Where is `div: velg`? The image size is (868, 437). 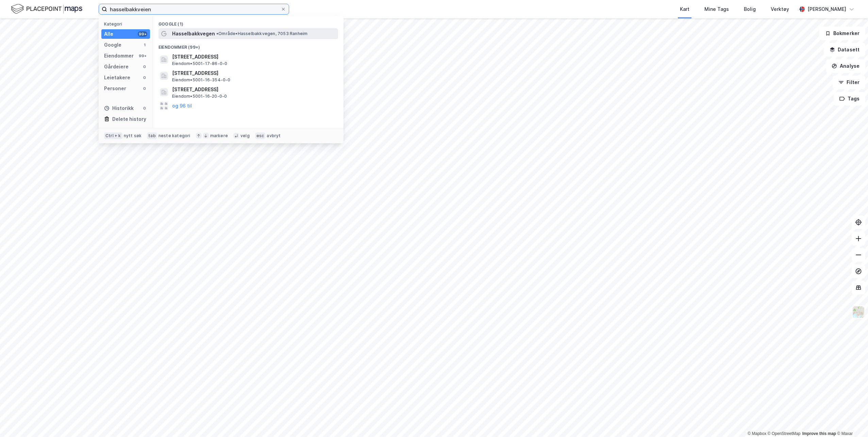 div: velg is located at coordinates (245, 136).